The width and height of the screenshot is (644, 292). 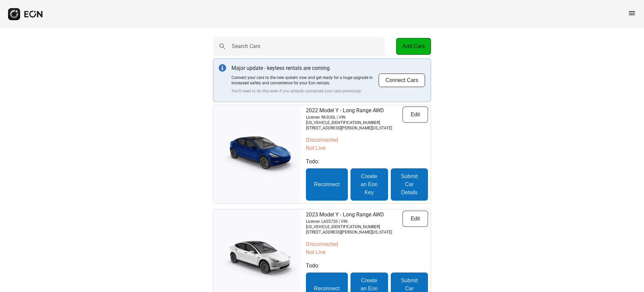 I want to click on button: Reconnect, so click(x=327, y=185).